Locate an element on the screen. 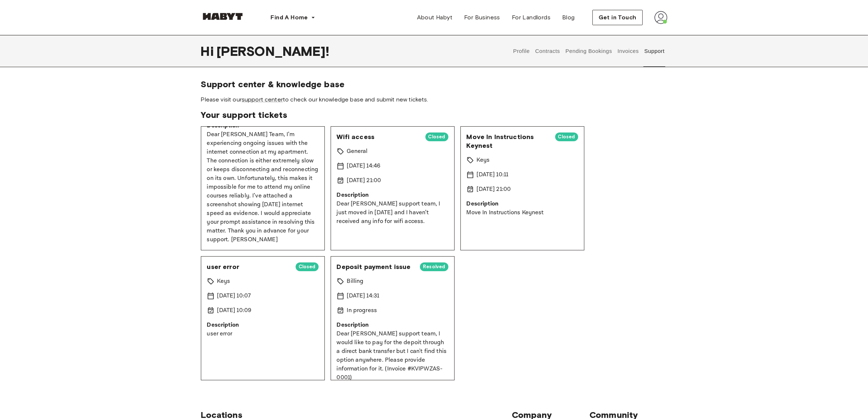 The image size is (868, 419). a: Blog is located at coordinates (568, 18).